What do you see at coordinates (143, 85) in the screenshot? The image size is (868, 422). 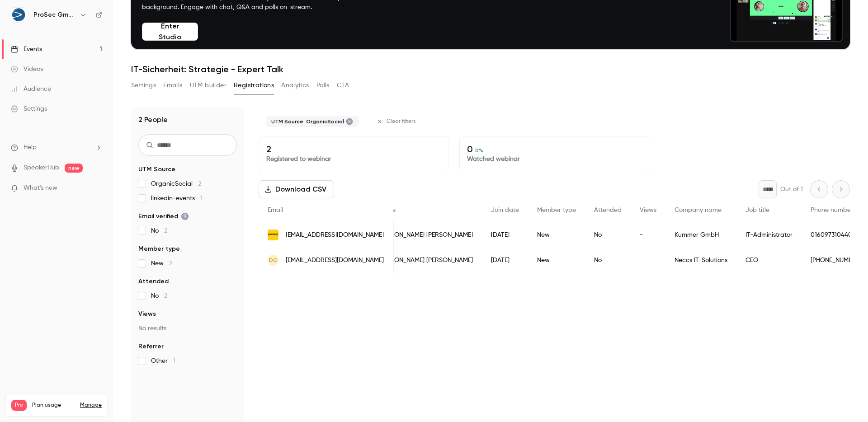 I see `button: Settings` at bounding box center [143, 85].